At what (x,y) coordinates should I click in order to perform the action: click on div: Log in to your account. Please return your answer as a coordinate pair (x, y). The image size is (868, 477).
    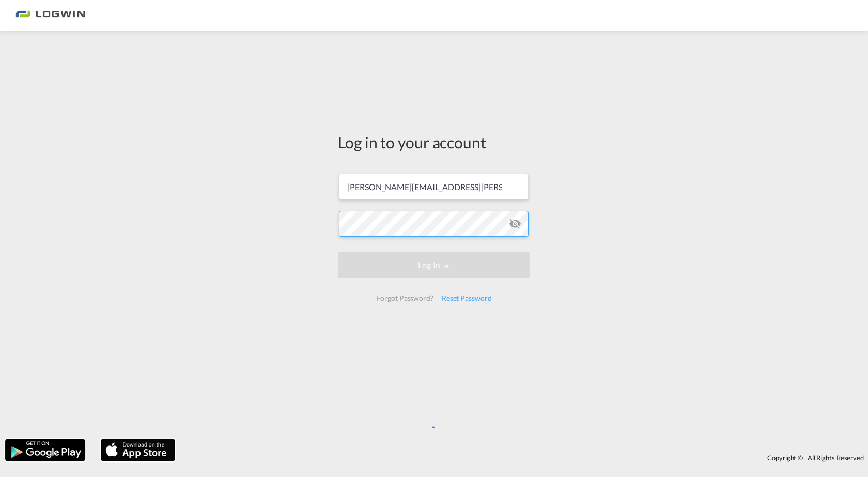
    Looking at the image, I should click on (434, 142).